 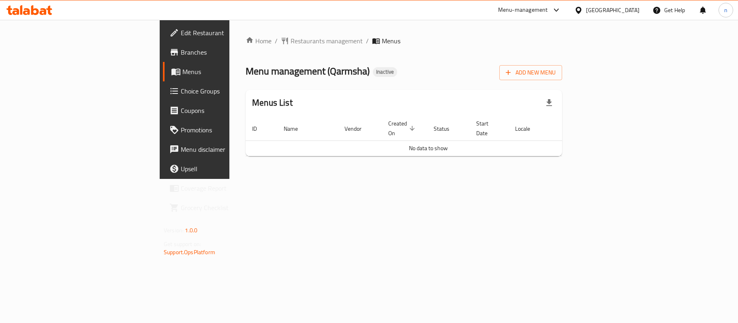 I want to click on a: Edit Restaurant, so click(x=223, y=33).